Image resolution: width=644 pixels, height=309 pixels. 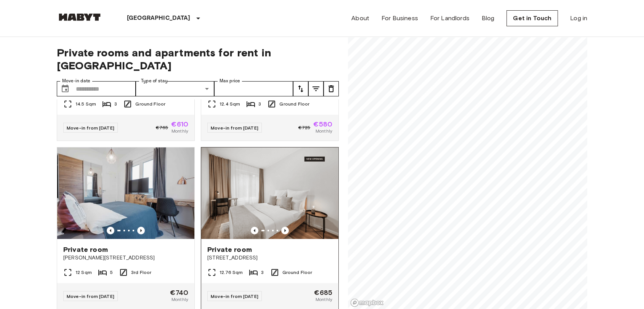 What do you see at coordinates (304, 128) in the screenshot?
I see `span: €725` at bounding box center [304, 128].